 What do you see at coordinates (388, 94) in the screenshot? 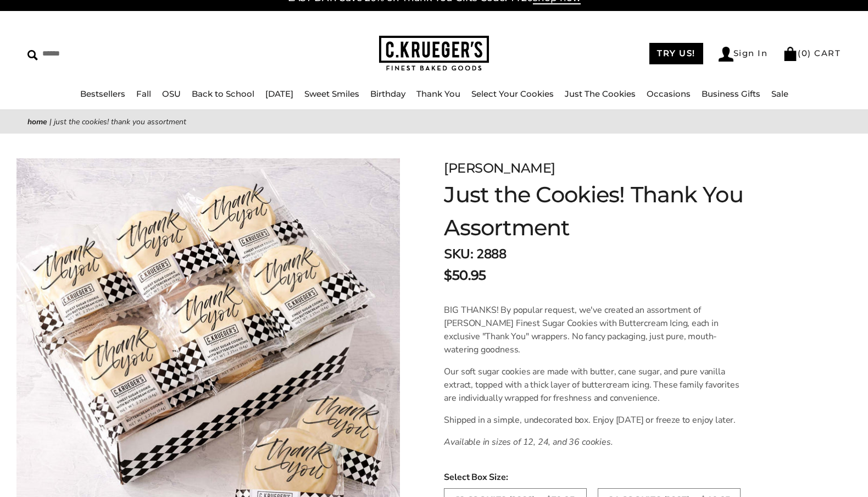
I see `a: Birthday` at bounding box center [388, 94].